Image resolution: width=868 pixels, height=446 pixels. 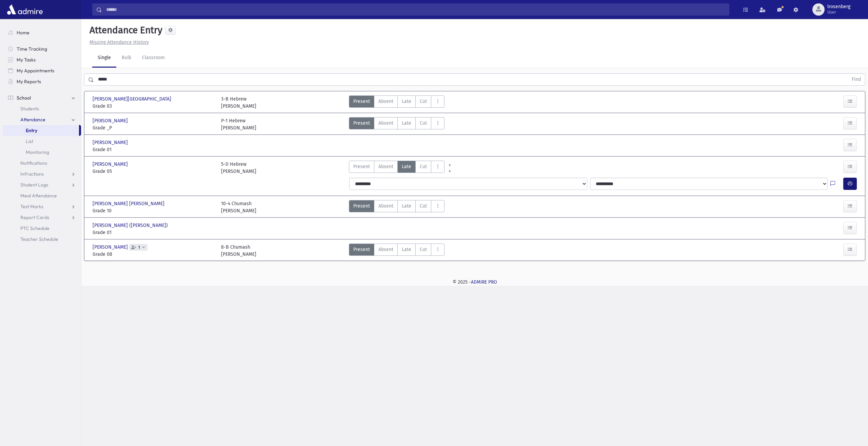 What do you see at coordinates (32, 130) in the screenshot?
I see `span: Entry` at bounding box center [32, 130].